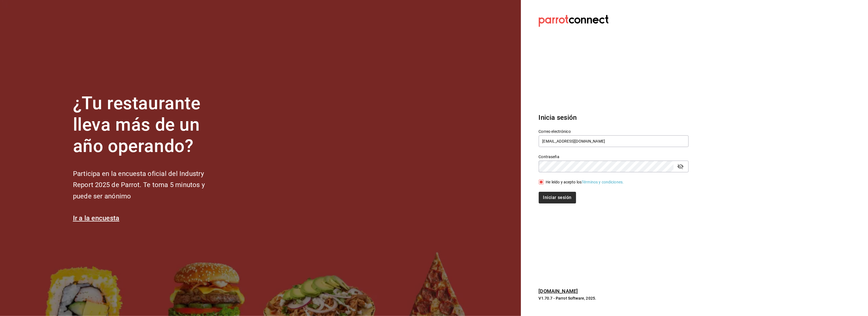 The width and height of the screenshot is (868, 316). I want to click on div: He leído y acepto los, so click(585, 182).